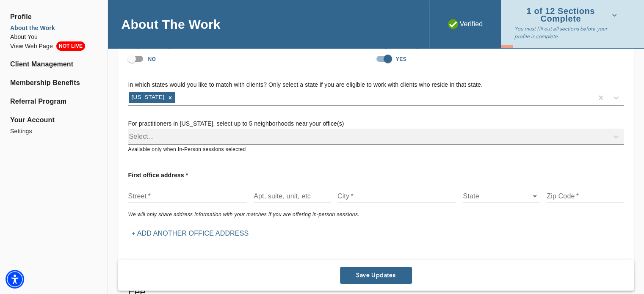  What do you see at coordinates (565, 15) in the screenshot?
I see `span: 1 of 12 Sections Complete` at bounding box center [565, 15].